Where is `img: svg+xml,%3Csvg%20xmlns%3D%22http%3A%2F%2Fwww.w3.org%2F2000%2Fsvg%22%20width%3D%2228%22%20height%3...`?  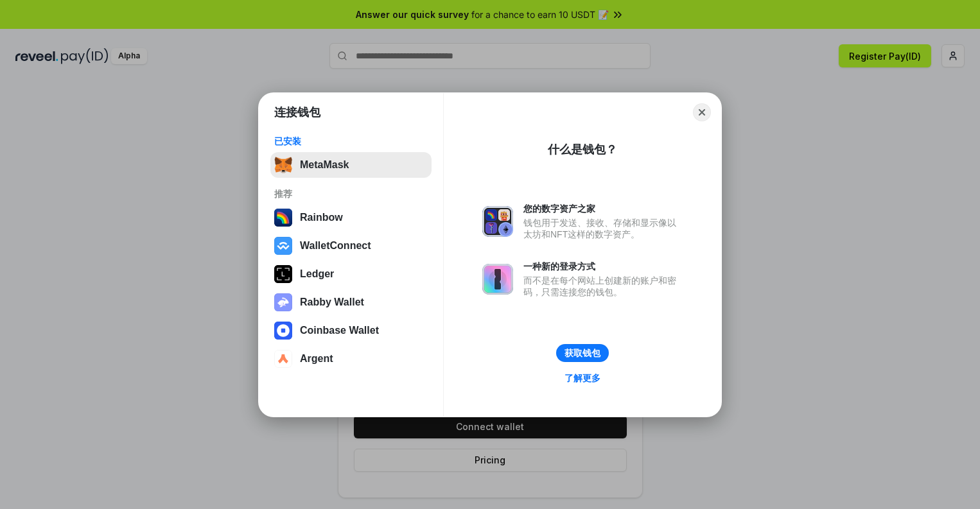
img: svg+xml,%3Csvg%20xmlns%3D%22http%3A%2F%2Fwww.w3.org%2F2000%2Fsvg%22%20width%3D%2228%22%20height%3... is located at coordinates (283, 274).